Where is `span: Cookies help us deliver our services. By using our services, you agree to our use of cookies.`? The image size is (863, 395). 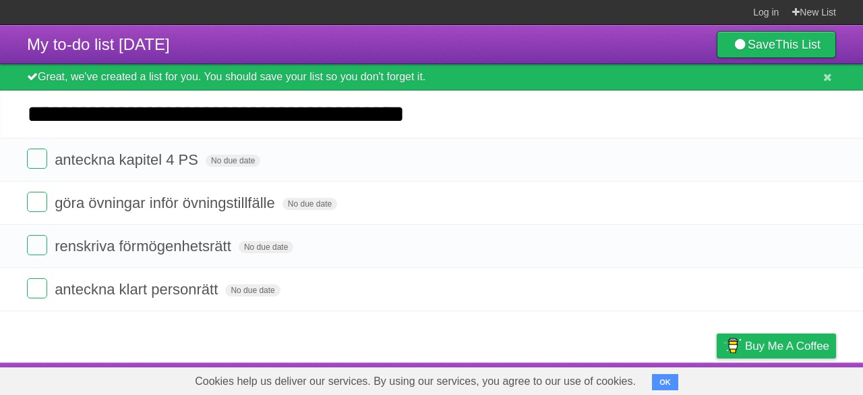 span: Cookies help us deliver our services. By using our services, you agree to our use of cookies. is located at coordinates (415, 381).